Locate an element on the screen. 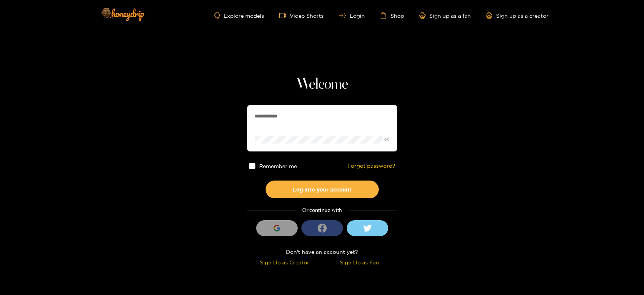  span: eye-invisible is located at coordinates (387, 140).